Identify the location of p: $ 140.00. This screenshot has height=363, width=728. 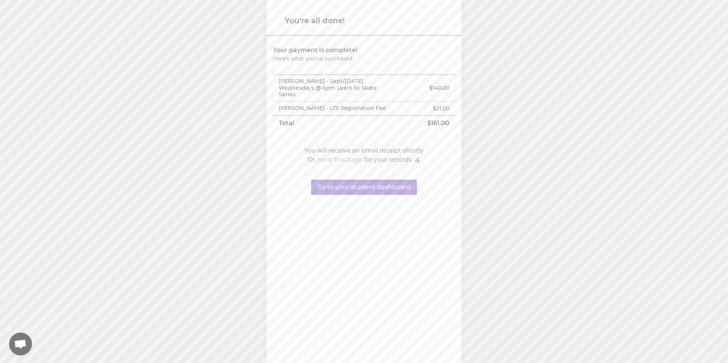
(425, 88).